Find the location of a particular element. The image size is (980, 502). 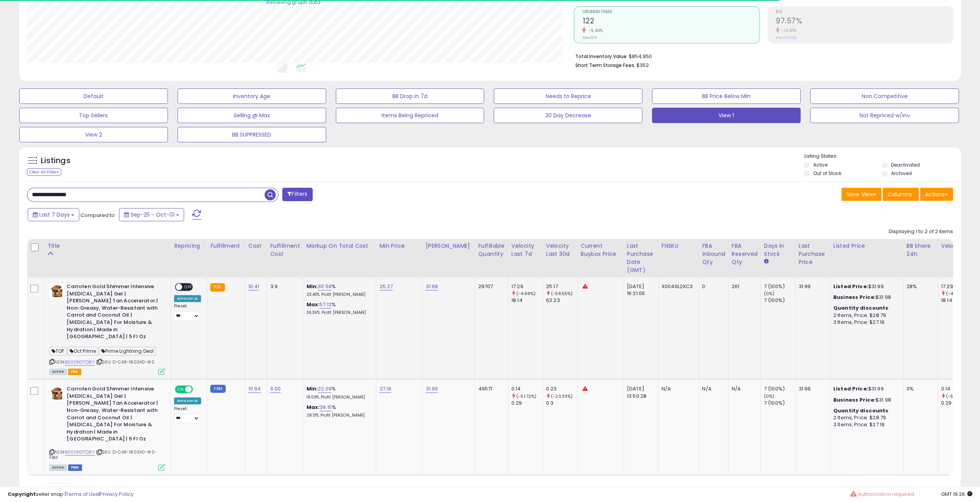

a: 57.12 is located at coordinates (325, 305).